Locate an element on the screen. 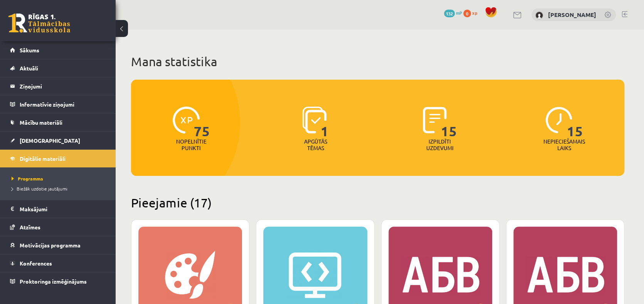 This screenshot has height=304, width=644. span: Konferences is located at coordinates (36, 264).